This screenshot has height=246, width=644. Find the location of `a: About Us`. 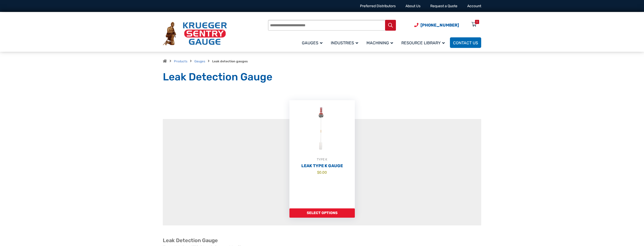

a: About Us is located at coordinates (413, 6).